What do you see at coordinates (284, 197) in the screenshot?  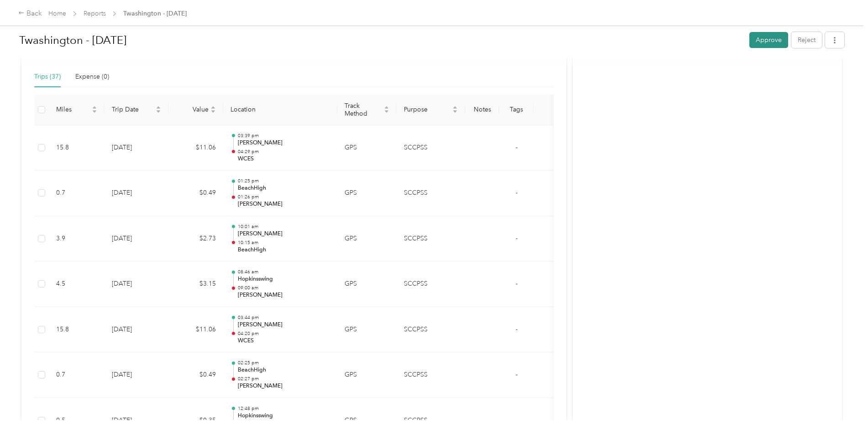 I see `p: 01:26 pm` at bounding box center [284, 197].